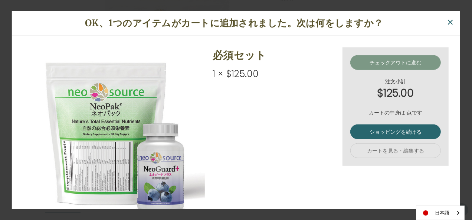 The image size is (472, 220). I want to click on h2: 必須セット, so click(273, 55).